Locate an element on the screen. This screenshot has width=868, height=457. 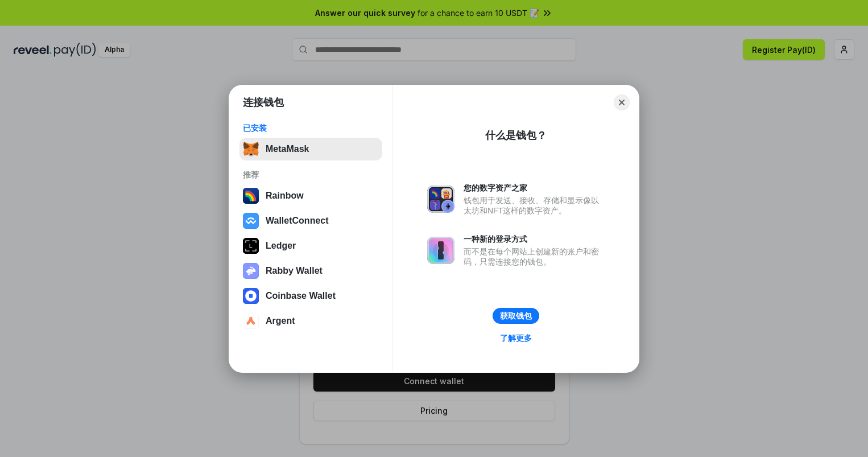
img: svg+xml,%3Csvg%20xmlns%3D%22http%3A%2F%2Fwww.w3.org%2F2000%2Fsvg%22%20width%3D%2228%22%20height%3... is located at coordinates (251, 245).